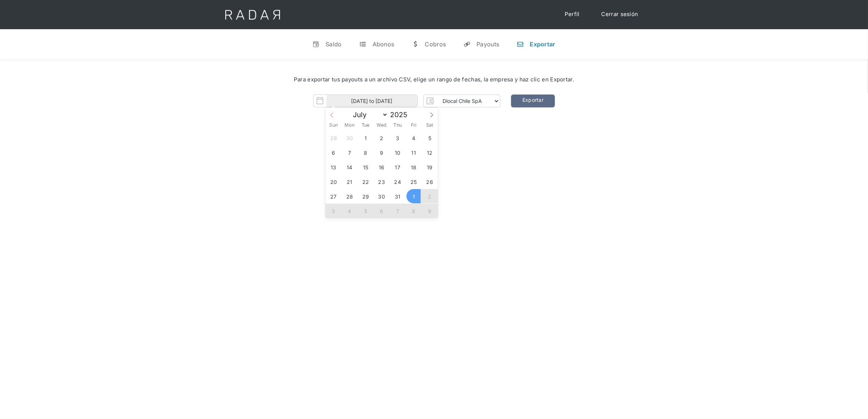 The width and height of the screenshot is (868, 419). I want to click on span: July 16, 2025, so click(381, 167).